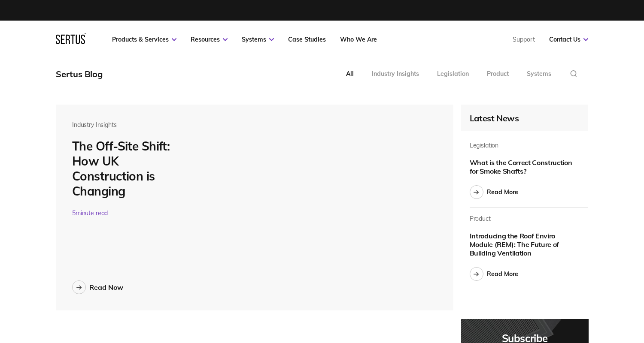 The image size is (644, 343). What do you see at coordinates (209, 39) in the screenshot?
I see `a: Resources` at bounding box center [209, 39].